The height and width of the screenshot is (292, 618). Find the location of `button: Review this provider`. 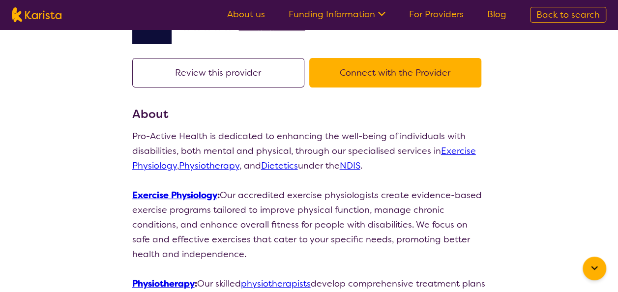

button: Review this provider is located at coordinates (218, 73).